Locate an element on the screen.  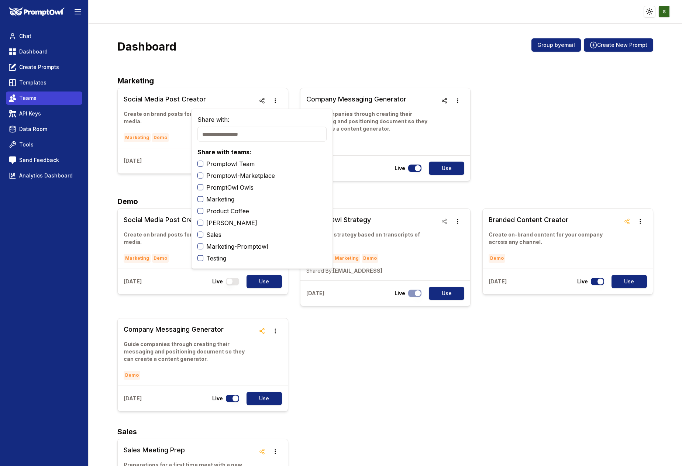
span: Dashboard is located at coordinates (33, 52).